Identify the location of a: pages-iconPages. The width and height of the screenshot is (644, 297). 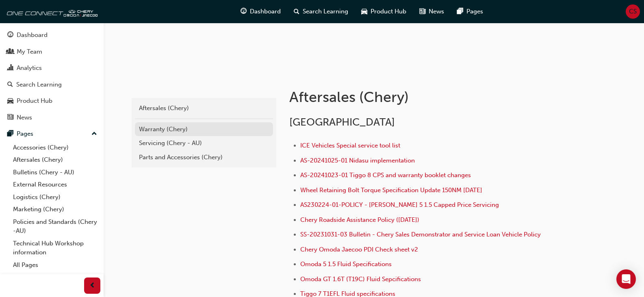
(470, 11).